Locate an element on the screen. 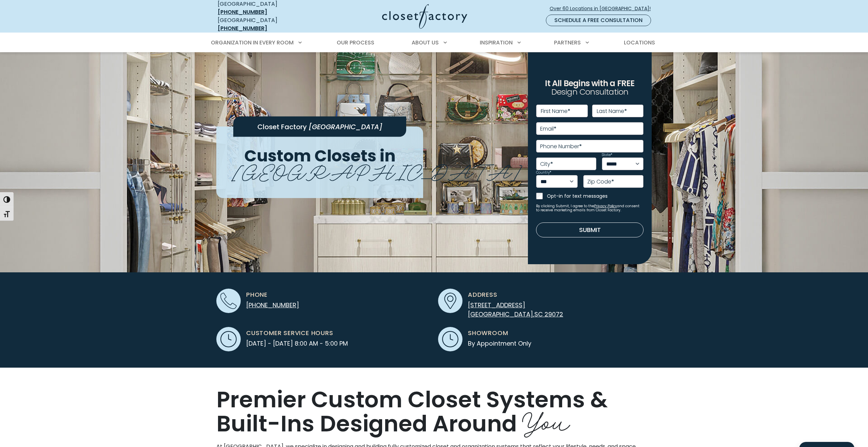 Image resolution: width=868 pixels, height=447 pixels. span: Design Consultation is located at coordinates (590, 92).